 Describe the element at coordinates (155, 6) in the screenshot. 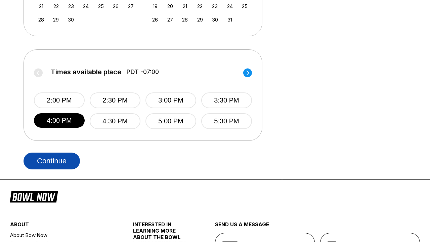

I see `div: Choose Sunday, October 19th, 2025` at that location.